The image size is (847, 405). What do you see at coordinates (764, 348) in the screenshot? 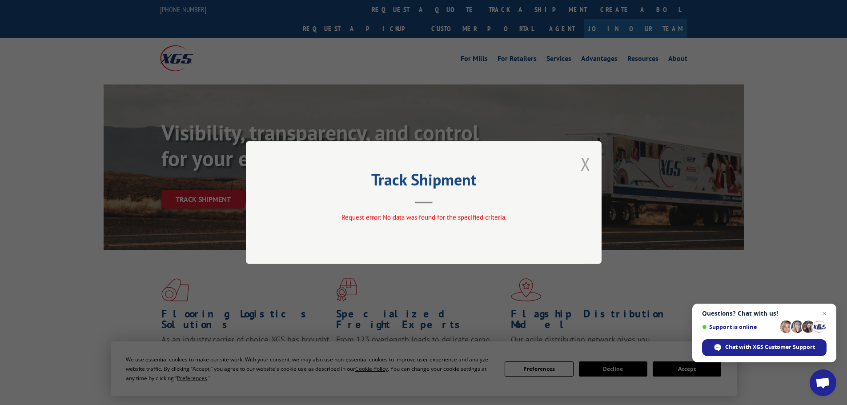
I see `div: Chat with XGS Customer Support` at bounding box center [764, 348].